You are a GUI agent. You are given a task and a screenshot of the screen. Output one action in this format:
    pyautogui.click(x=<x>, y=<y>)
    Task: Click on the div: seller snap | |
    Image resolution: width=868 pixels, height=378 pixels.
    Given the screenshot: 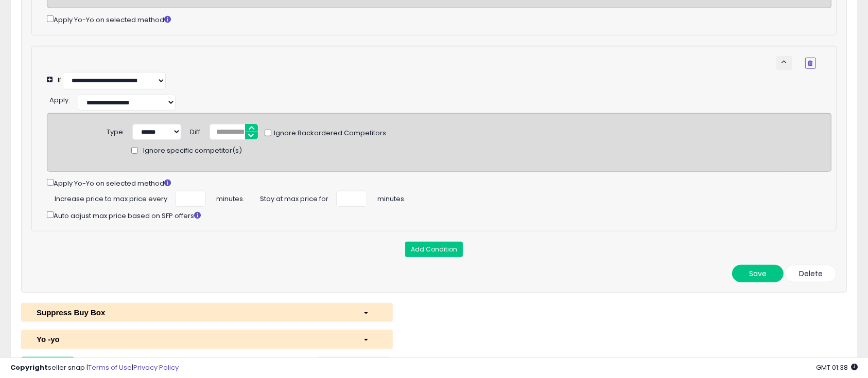 What is the action you would take?
    pyautogui.click(x=95, y=368)
    